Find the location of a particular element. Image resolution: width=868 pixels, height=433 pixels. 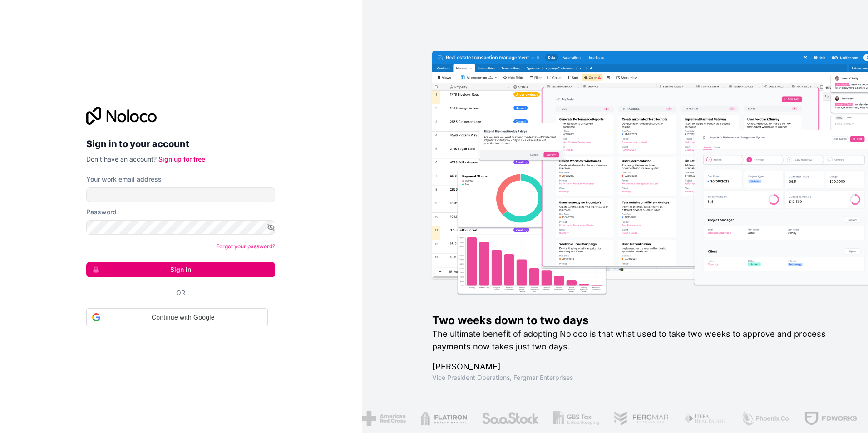

input: Email address is located at coordinates (180, 195).